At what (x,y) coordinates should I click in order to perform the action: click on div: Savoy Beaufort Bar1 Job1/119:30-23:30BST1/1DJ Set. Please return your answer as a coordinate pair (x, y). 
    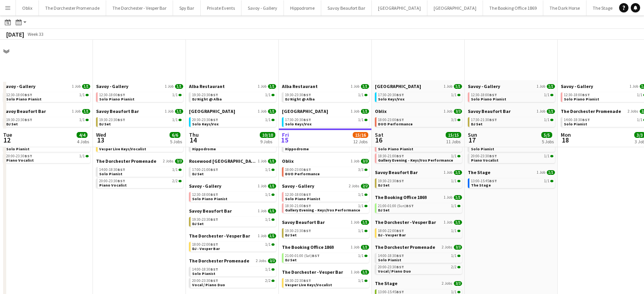
    Looking at the image, I should click on (140, 121).